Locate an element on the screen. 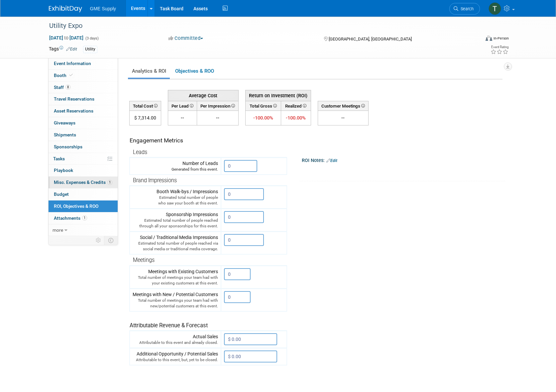 Image resolution: width=556 pixels, height=392 pixels. div: Attributable to this event, but, yet to be closed. is located at coordinates (175, 360).